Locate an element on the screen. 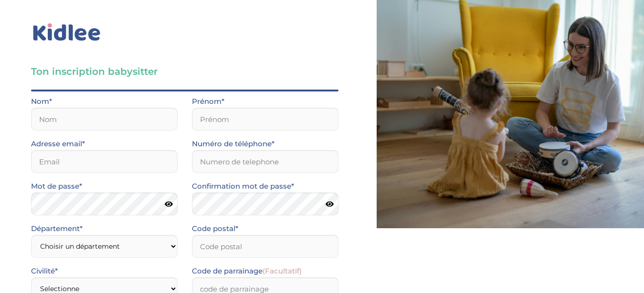  span: (Facultatif) is located at coordinates (282, 271).